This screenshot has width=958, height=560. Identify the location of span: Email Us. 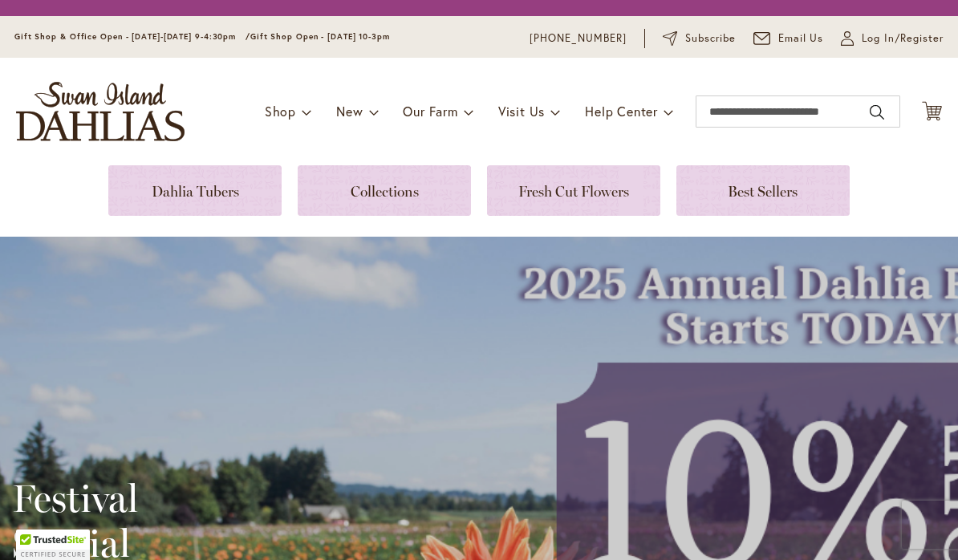
(801, 39).